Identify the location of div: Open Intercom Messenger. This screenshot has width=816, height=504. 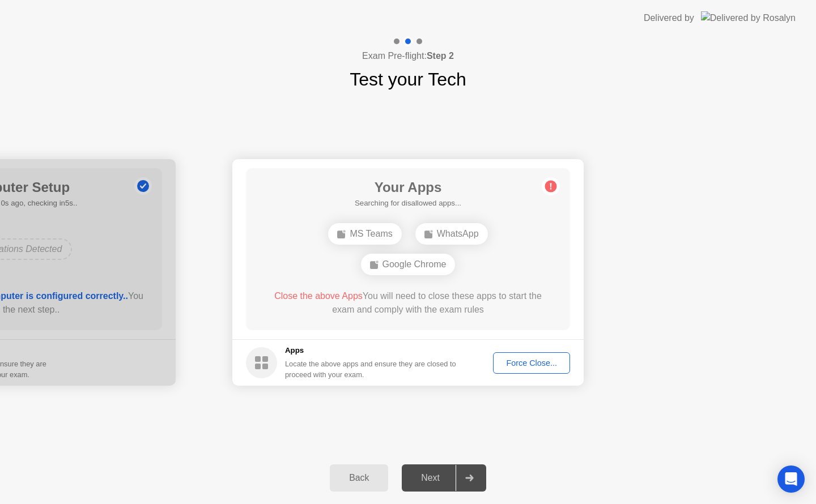
(791, 479).